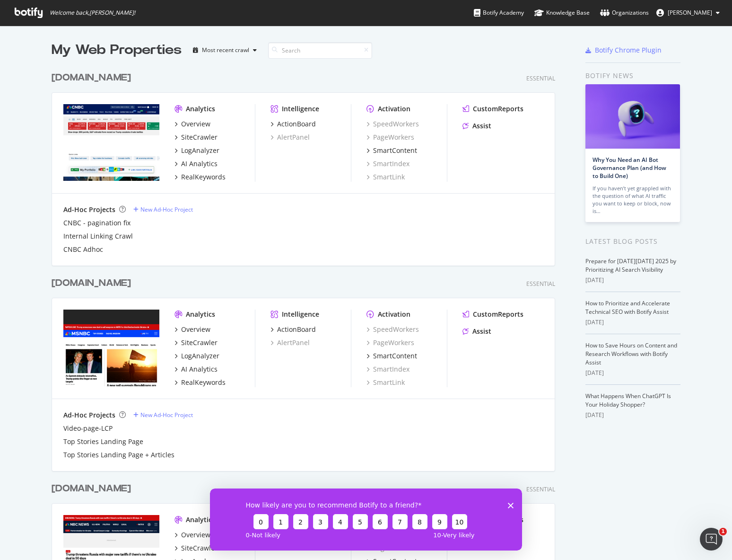  Describe the element at coordinates (98, 236) in the screenshot. I see `div: Internal Linking Crawl` at that location.